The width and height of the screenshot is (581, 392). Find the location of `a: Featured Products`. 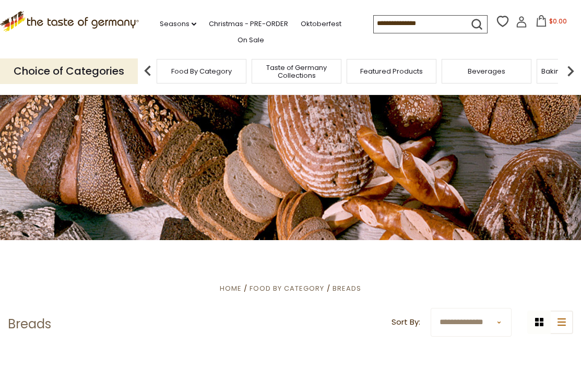

a: Featured Products is located at coordinates (392, 71).